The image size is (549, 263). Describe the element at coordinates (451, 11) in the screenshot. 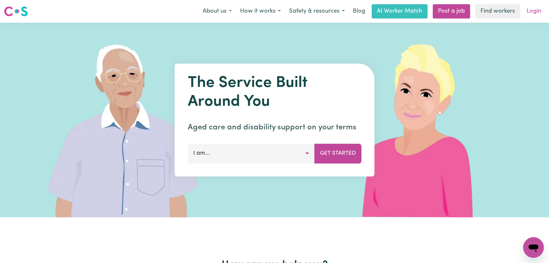

I see `a: Post a job` at that location.